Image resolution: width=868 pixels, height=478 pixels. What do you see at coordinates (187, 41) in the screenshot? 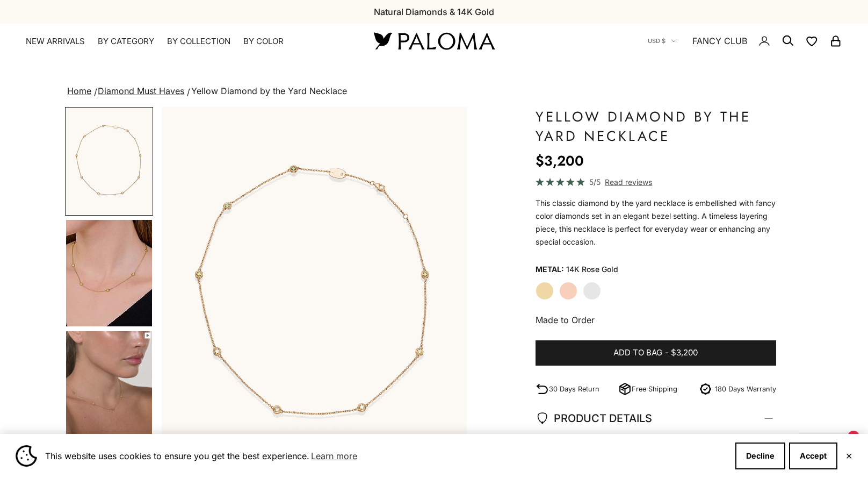
I see `nav: Primary navigation` at bounding box center [187, 41].